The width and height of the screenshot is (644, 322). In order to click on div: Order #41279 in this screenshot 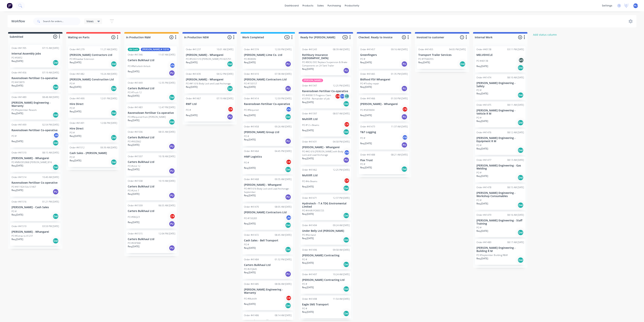, I will do `click(77, 49)`.